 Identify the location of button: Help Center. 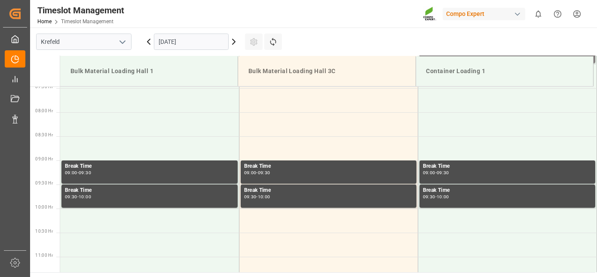
(558, 14).